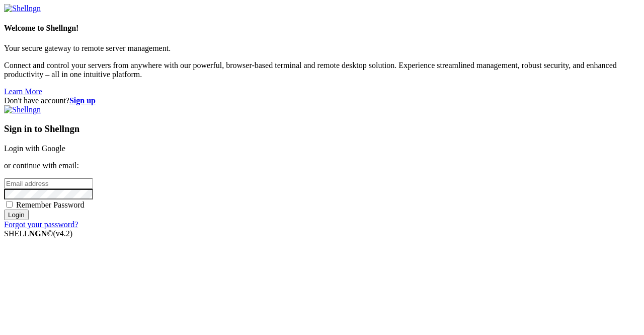 This screenshot has height=335, width=644. I want to click on p: Your secure gateway to remote server management., so click(322, 48).